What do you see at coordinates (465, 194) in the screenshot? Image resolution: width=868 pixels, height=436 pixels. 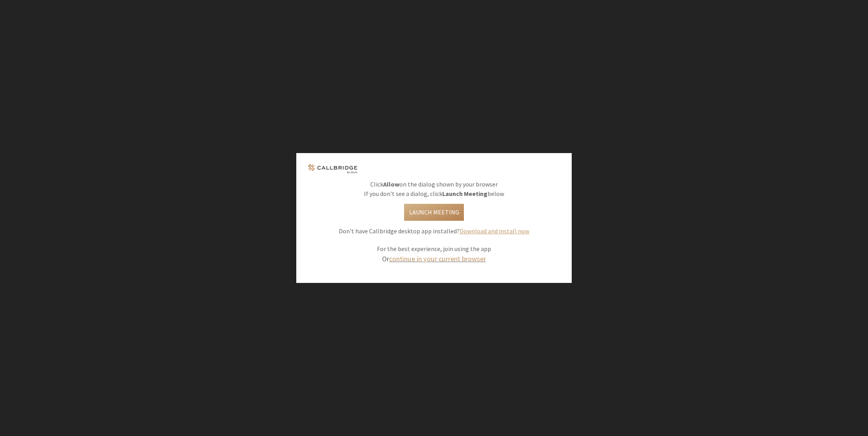 I see `b: Launch Meeting` at bounding box center [465, 194].